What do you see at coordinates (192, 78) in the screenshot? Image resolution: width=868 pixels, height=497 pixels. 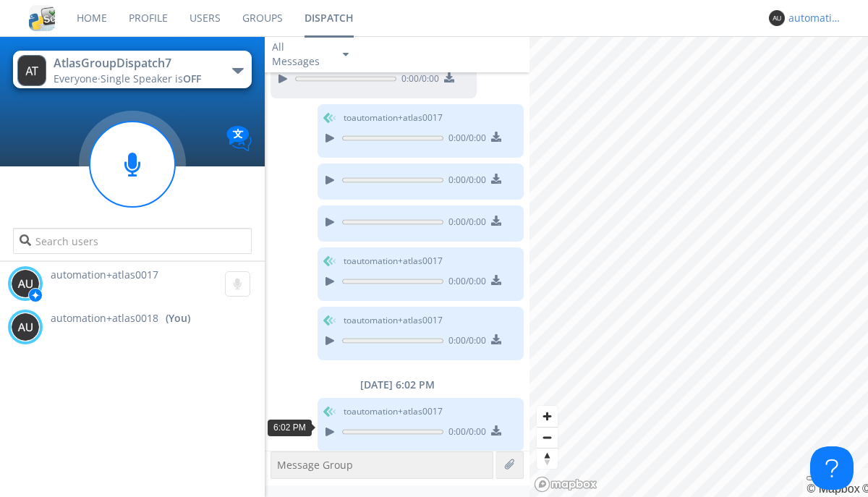 I see `span: OFF` at bounding box center [192, 78].